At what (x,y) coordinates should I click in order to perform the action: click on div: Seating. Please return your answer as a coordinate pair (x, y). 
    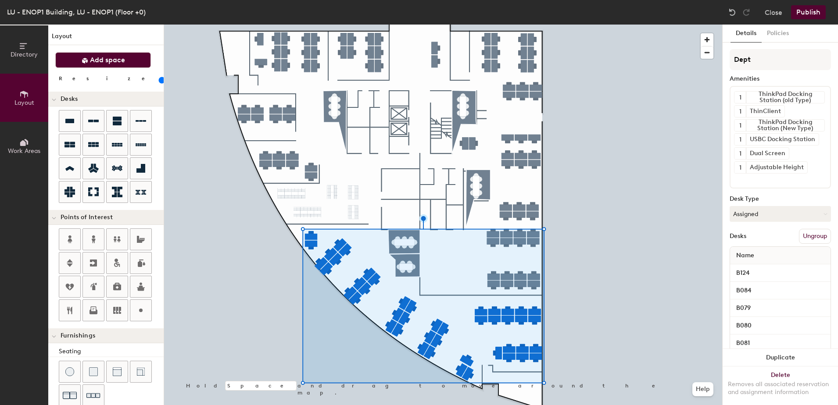
    Looking at the image, I should click on (111, 352).